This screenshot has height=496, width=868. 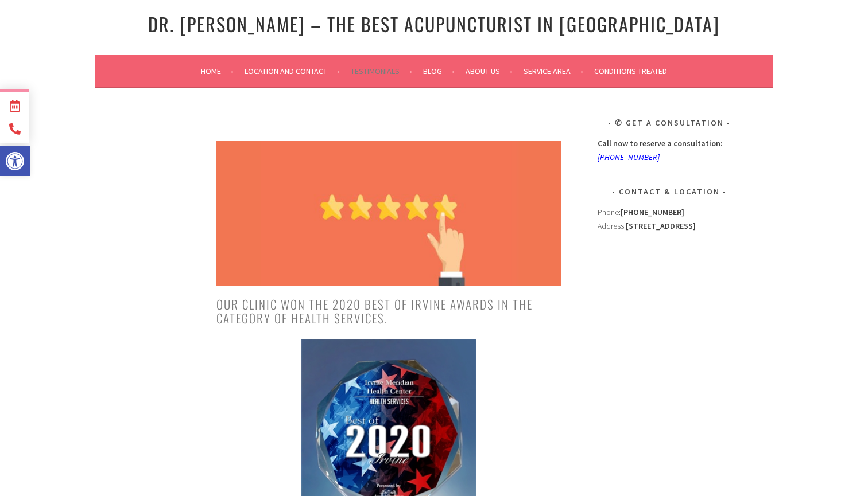 What do you see at coordinates (630, 71) in the screenshot?
I see `a: Conditions Treated` at bounding box center [630, 71].